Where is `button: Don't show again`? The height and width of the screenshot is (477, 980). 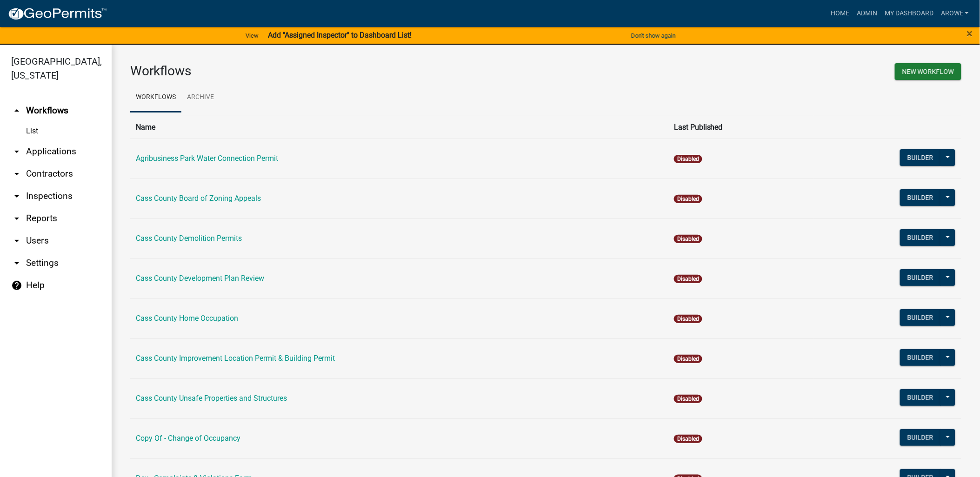 button: Don't show again is located at coordinates (653, 35).